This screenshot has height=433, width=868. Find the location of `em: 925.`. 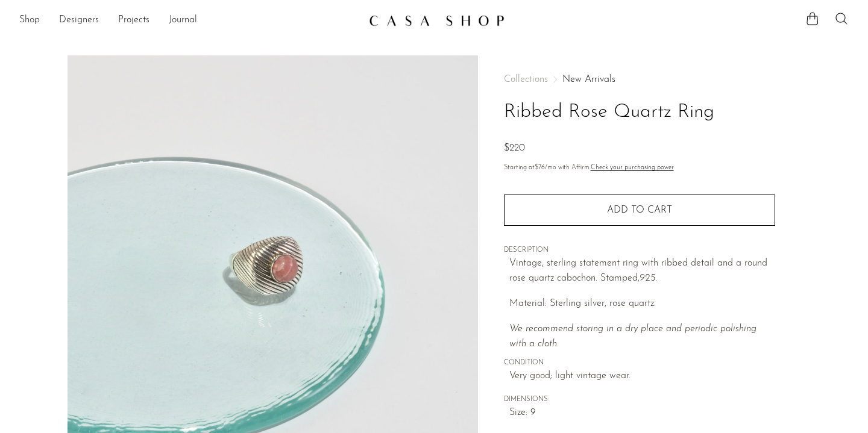

em: 925. is located at coordinates (648, 278).